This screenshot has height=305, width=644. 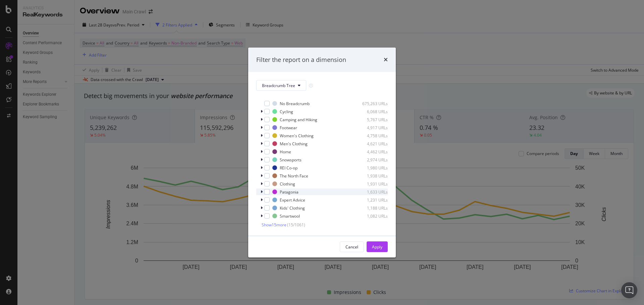 I want to click on div: The North Face, so click(x=294, y=176).